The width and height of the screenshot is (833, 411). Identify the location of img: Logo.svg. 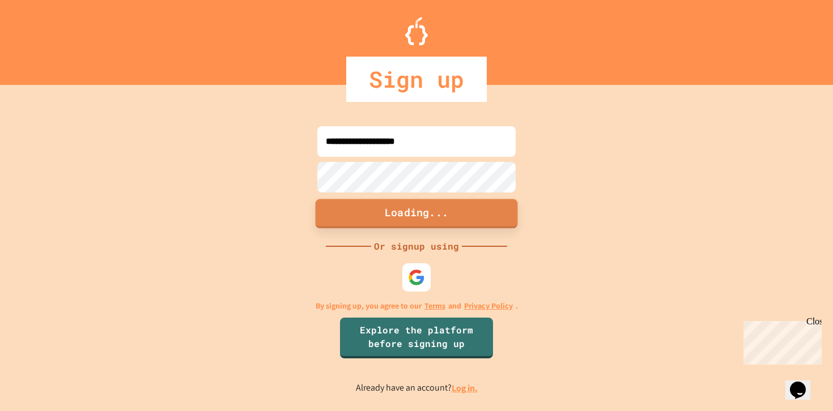
(417, 31).